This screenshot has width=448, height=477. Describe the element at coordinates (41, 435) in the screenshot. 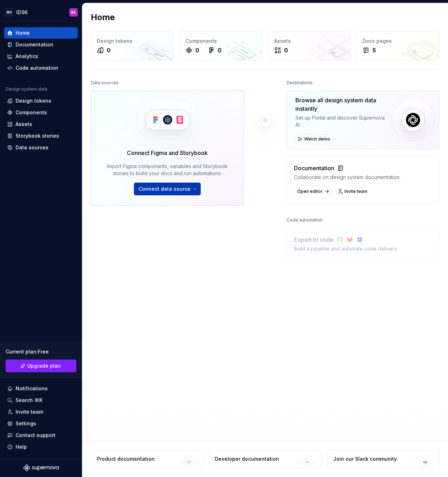

I see `button: Contact support` at that location.